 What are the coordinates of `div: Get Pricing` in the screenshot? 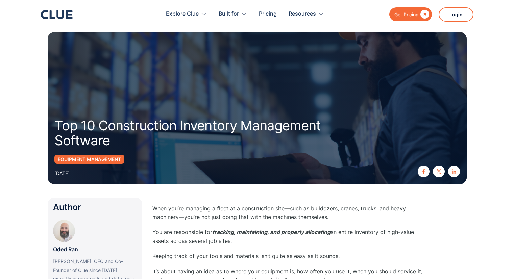 It's located at (407, 14).